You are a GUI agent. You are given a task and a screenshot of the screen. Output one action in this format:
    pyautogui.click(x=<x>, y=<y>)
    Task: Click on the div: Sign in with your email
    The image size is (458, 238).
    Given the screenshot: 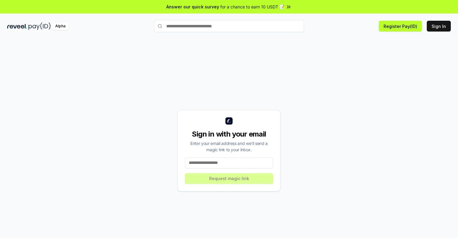 What is the action you would take?
    pyautogui.click(x=229, y=134)
    